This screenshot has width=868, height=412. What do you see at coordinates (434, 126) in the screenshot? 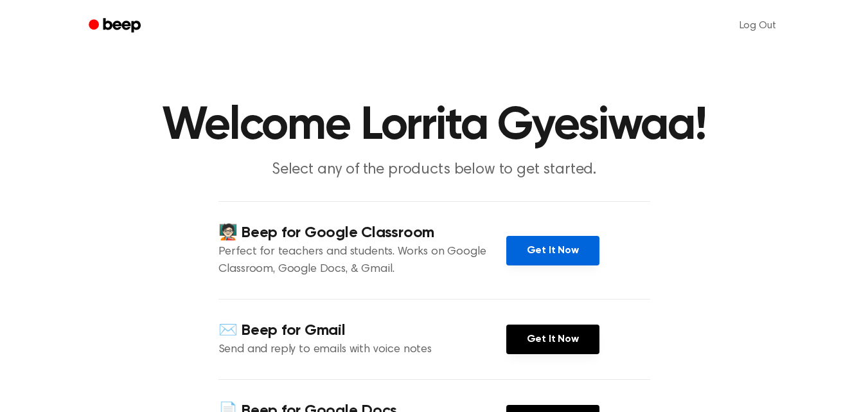
I see `h1: Welcome Lorrita Gyesiwaa!` at bounding box center [434, 126].